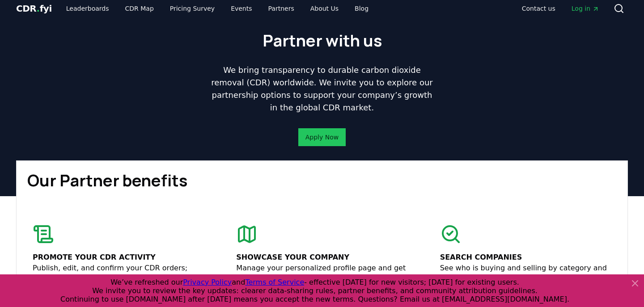 This screenshot has height=307, width=644. What do you see at coordinates (322, 137) in the screenshot?
I see `a: Apply Now` at bounding box center [322, 137].